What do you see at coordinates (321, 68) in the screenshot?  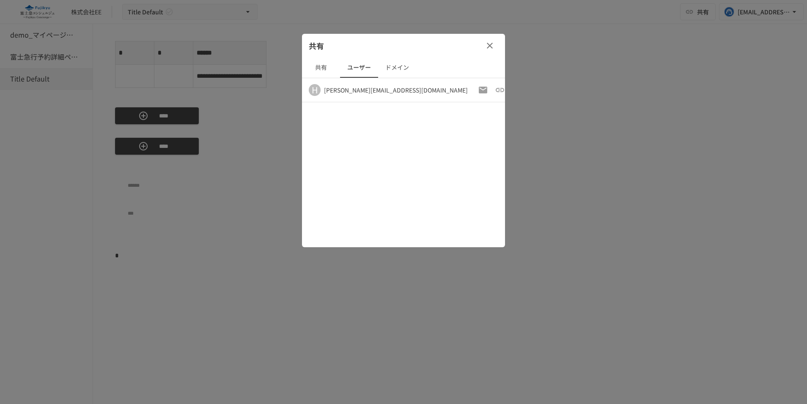 I see `button: 共有` at bounding box center [321, 68].